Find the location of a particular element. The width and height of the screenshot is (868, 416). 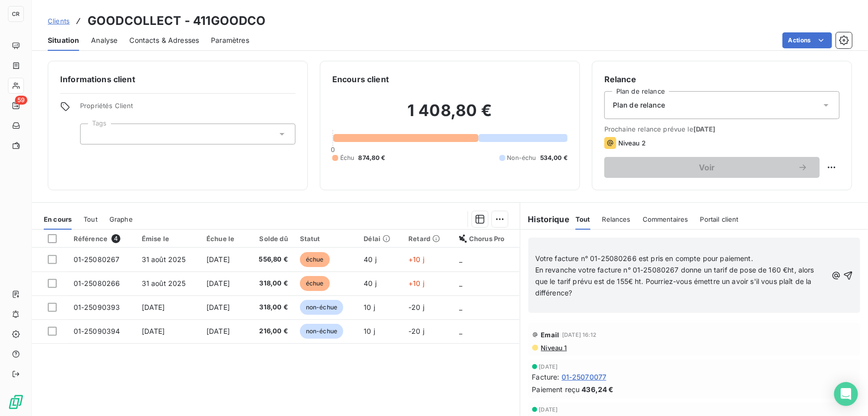

div: Solde dû is located at coordinates (270, 238).